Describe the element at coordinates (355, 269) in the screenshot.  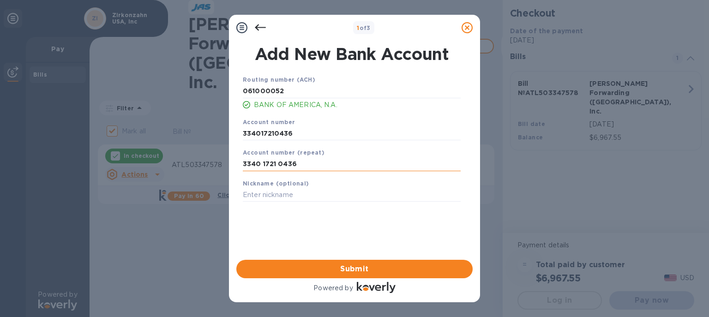
I see `button: Submit` at that location.